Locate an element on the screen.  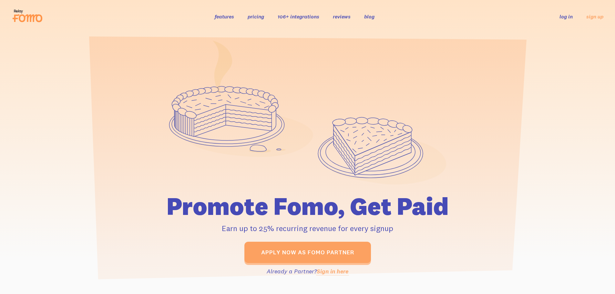
p: Already a Partner? is located at coordinates (308, 271).